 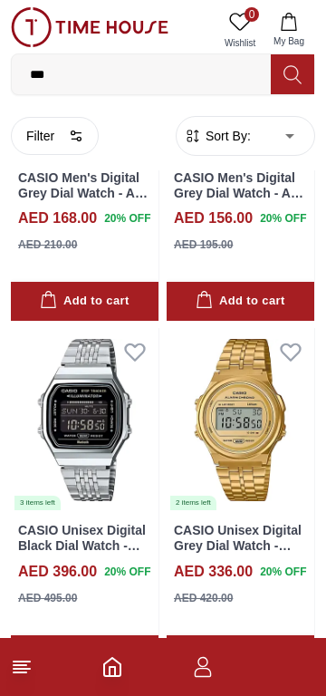 What do you see at coordinates (240, 419) in the screenshot?
I see `img: CASIO Unisex Digital Grey Dial Watch - A171WEG-9ADF` at bounding box center [240, 419].